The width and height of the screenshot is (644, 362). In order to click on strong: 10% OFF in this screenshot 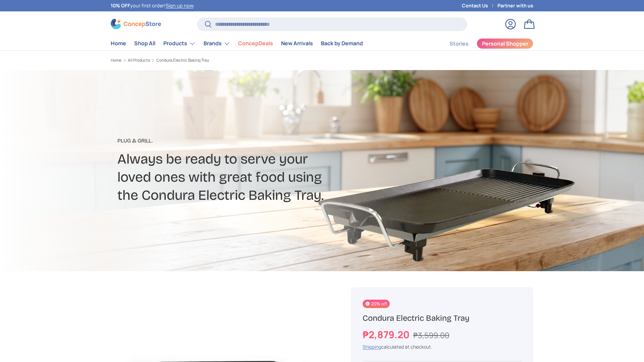, I will do `click(121, 5)`.